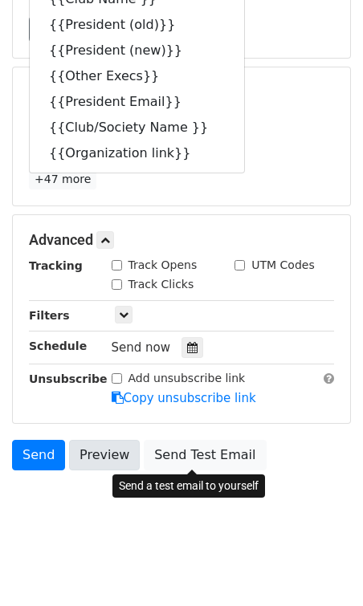  Describe the element at coordinates (136, 153) in the screenshot. I see `a: {{Organization link}}` at that location.